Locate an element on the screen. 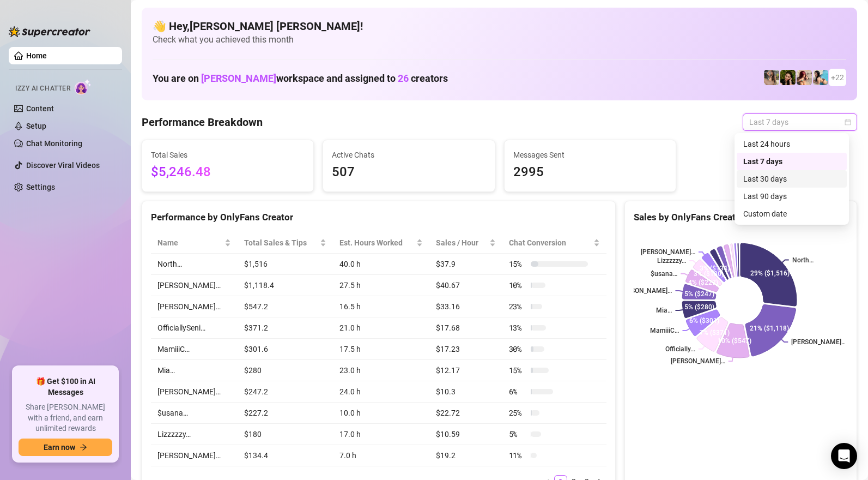 Image resolution: width=868 pixels, height=480 pixels. td: $12.17 is located at coordinates (465, 371).